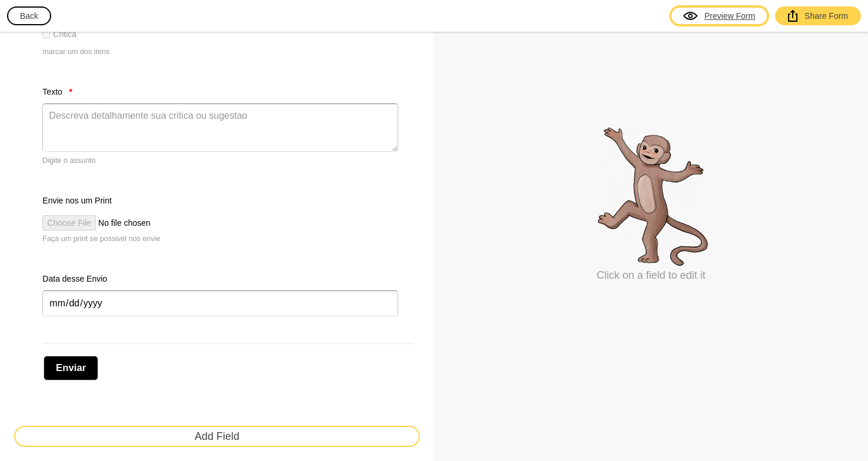 This screenshot has width=868, height=461. What do you see at coordinates (220, 279) in the screenshot?
I see `label: Data desse Envio` at bounding box center [220, 279].